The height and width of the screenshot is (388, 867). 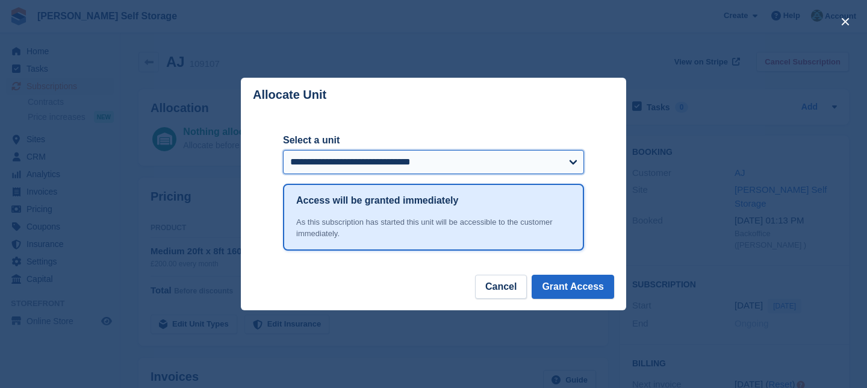 What do you see at coordinates (433, 140) in the screenshot?
I see `label: Select a unit` at bounding box center [433, 140].